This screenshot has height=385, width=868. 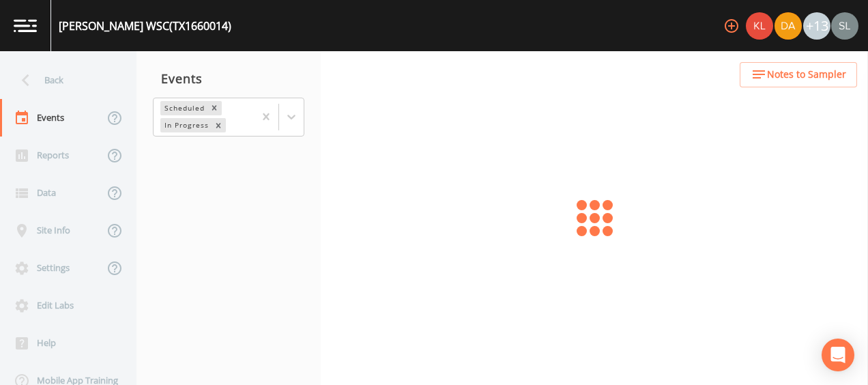 What do you see at coordinates (186, 125) in the screenshot?
I see `div: In Progress` at bounding box center [186, 125].